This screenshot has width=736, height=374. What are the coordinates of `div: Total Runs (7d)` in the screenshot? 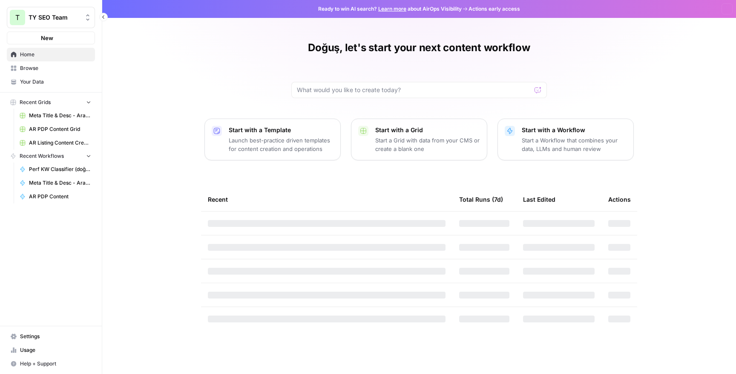 It's located at (481, 199).